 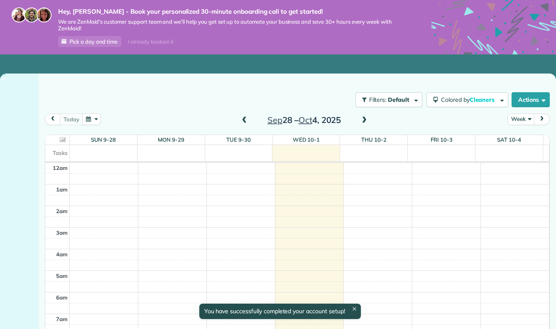 What do you see at coordinates (386, 100) in the screenshot?
I see `a: Filters: Default` at bounding box center [386, 100].